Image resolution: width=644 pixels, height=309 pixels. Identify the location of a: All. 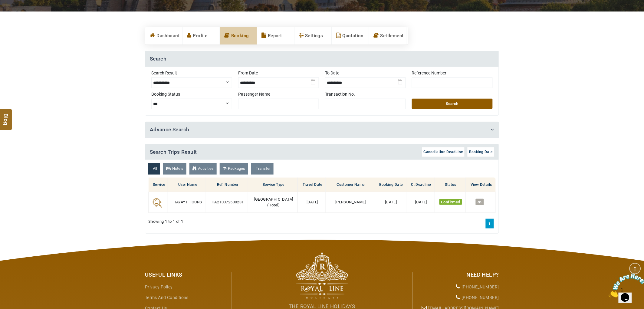
(154, 169).